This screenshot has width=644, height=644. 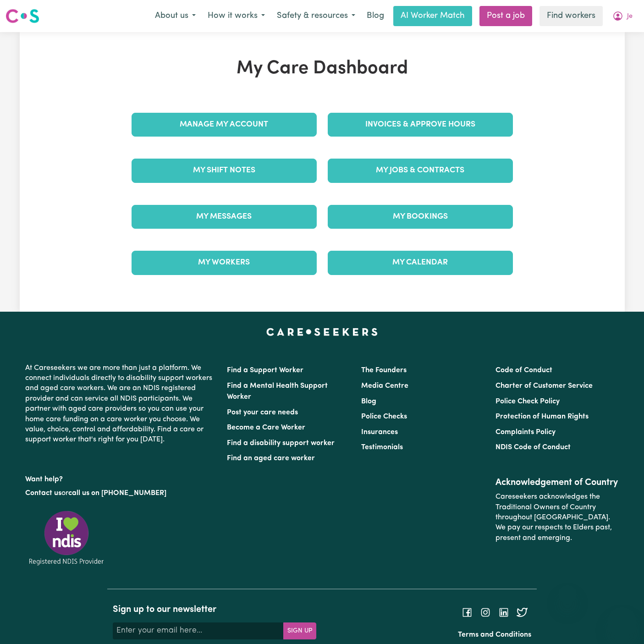 I want to click on a: My Messages, so click(x=224, y=216).